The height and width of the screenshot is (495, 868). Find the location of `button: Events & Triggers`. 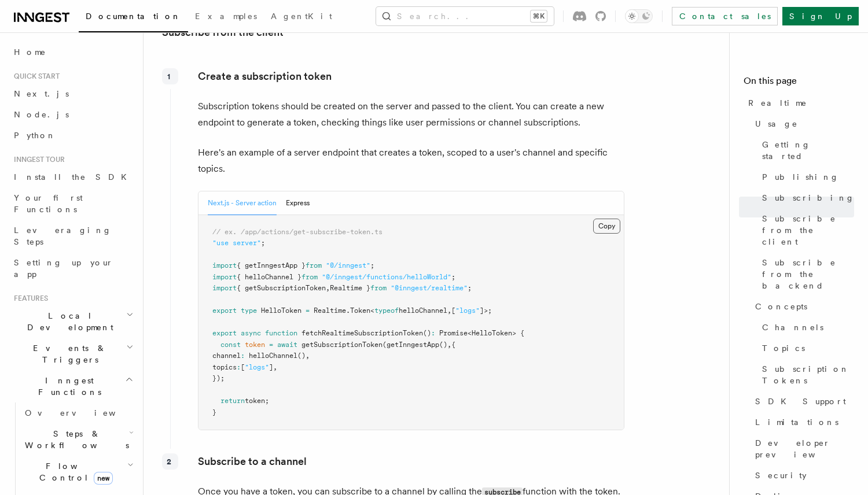

button: Events & Triggers is located at coordinates (72, 354).